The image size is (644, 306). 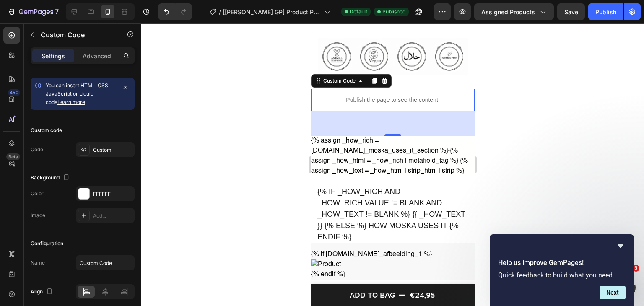 I want to click on p: Settings, so click(x=53, y=56).